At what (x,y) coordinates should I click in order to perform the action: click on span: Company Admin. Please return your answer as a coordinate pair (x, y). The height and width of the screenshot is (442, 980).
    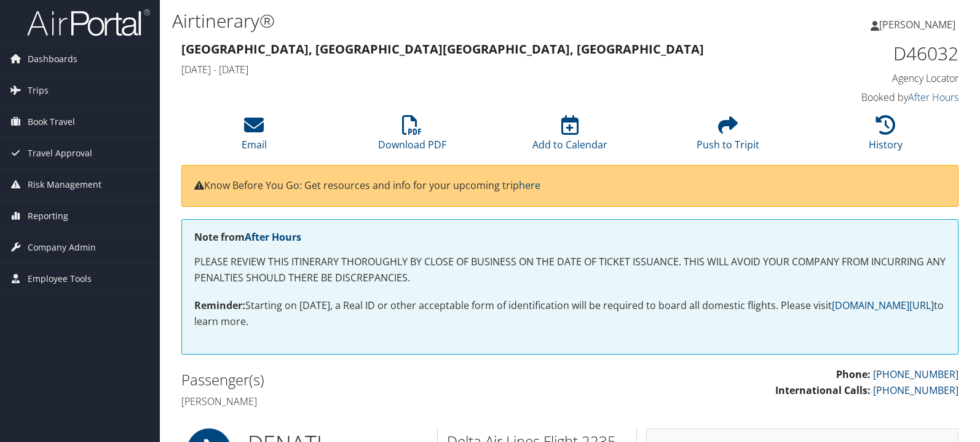
    Looking at the image, I should click on (61, 247).